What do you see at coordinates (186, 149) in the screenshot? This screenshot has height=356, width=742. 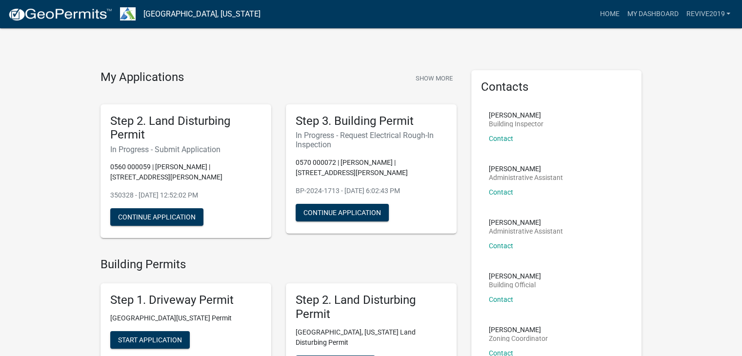 I see `h6: In Progress - Submit Application` at bounding box center [186, 149].